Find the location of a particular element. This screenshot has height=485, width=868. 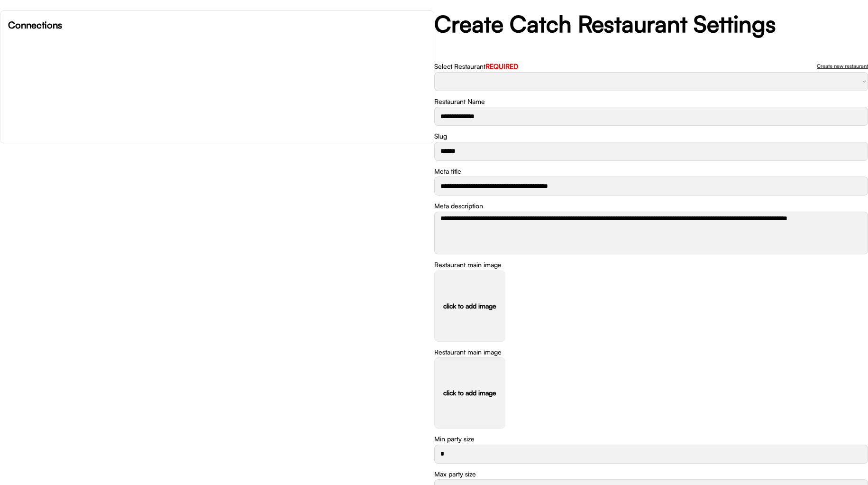

div: Restaurant Name is located at coordinates (460, 101).